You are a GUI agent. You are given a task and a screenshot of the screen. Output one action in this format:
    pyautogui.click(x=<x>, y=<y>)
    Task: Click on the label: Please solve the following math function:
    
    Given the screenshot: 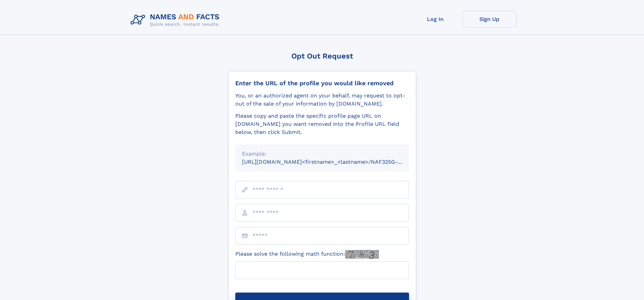 What is the action you would take?
    pyautogui.click(x=307, y=254)
    